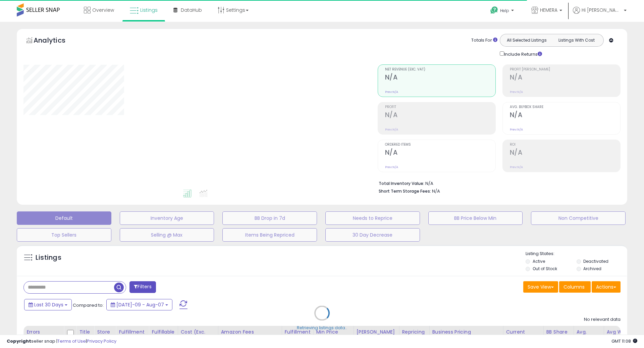  I want to click on button: BB Price Below Min, so click(475, 218).